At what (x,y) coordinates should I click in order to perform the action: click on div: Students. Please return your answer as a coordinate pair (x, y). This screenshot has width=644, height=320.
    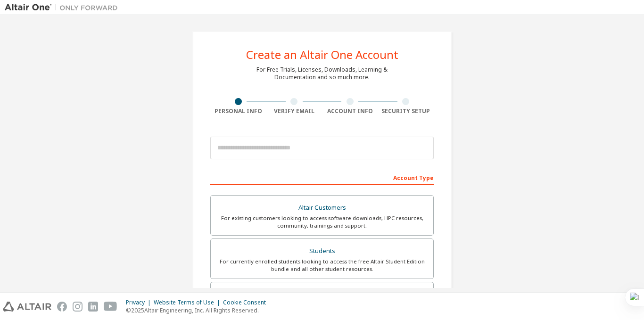
    Looking at the image, I should click on (322, 251).